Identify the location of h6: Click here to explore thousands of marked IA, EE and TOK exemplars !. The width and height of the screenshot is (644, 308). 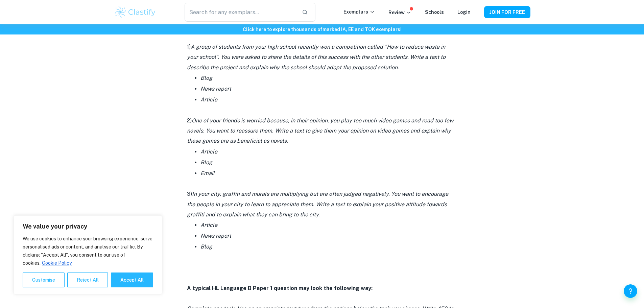
(322, 29).